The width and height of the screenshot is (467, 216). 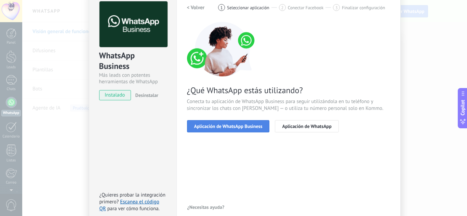 I want to click on span: ¿Quieres probar la integración primero?, so click(x=133, y=199).